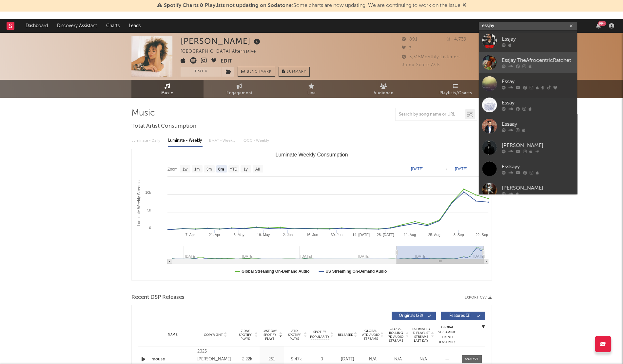 This screenshot has height=364, width=623. Describe the element at coordinates (538, 167) in the screenshot. I see `div: Esskayy` at that location.